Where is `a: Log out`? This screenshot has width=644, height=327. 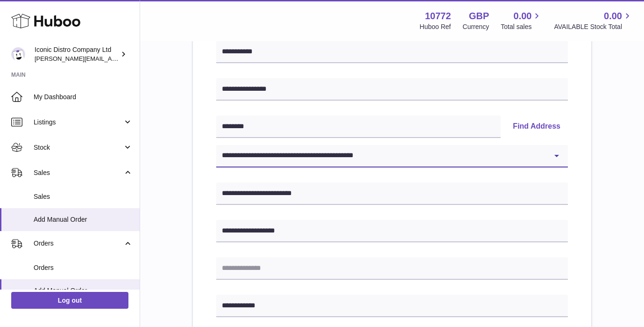 a: Log out is located at coordinates (70, 300).